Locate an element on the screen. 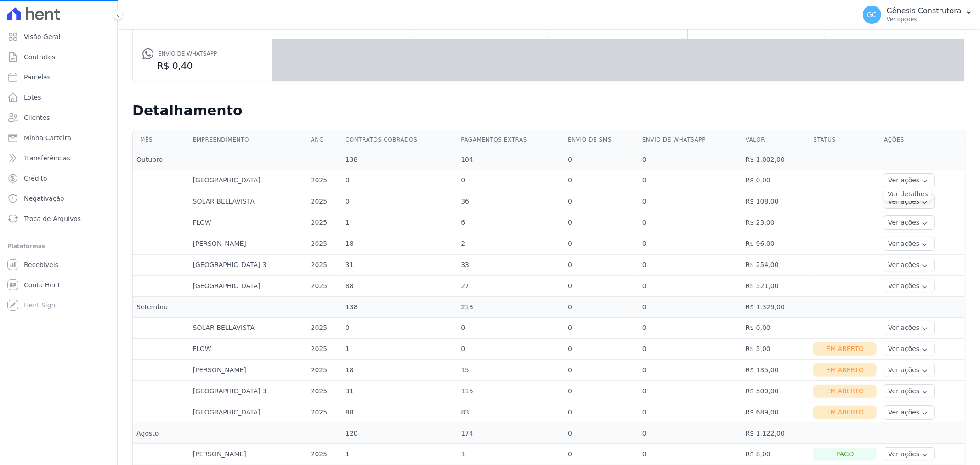 This screenshot has height=465, width=980. td: 104 is located at coordinates (510, 159).